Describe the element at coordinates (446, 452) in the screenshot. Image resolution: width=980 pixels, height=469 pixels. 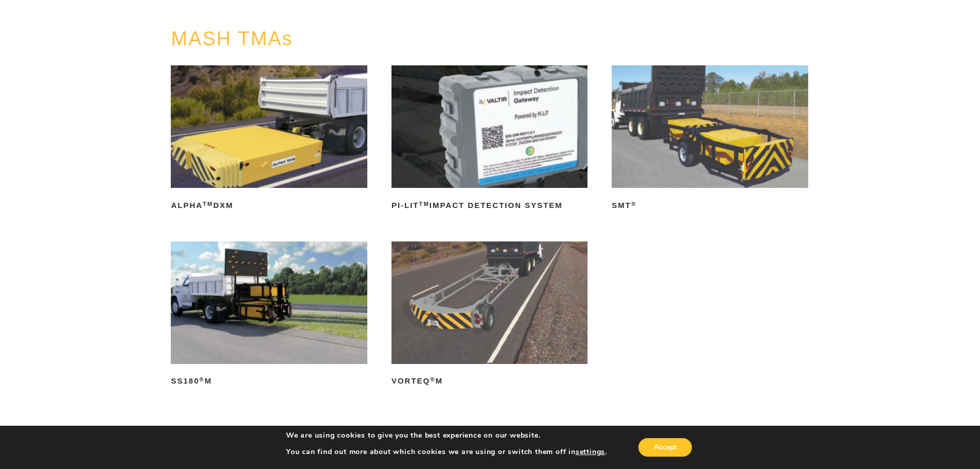
I see `p: You can find out more about which cookies we are using or switch them off in .` at that location.